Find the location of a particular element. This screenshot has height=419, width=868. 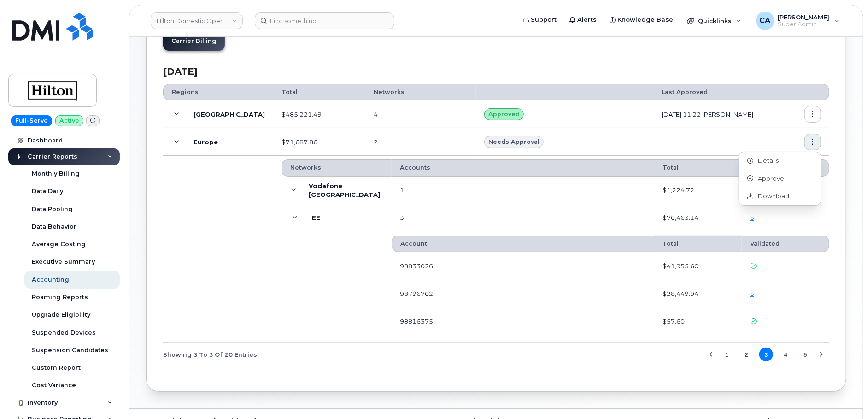

th: Accounts is located at coordinates (523, 168).